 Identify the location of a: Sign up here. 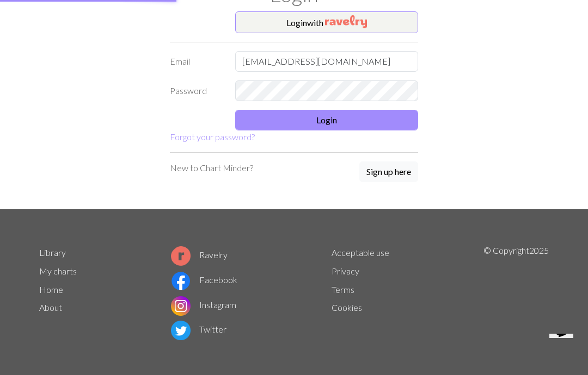
(388, 173).